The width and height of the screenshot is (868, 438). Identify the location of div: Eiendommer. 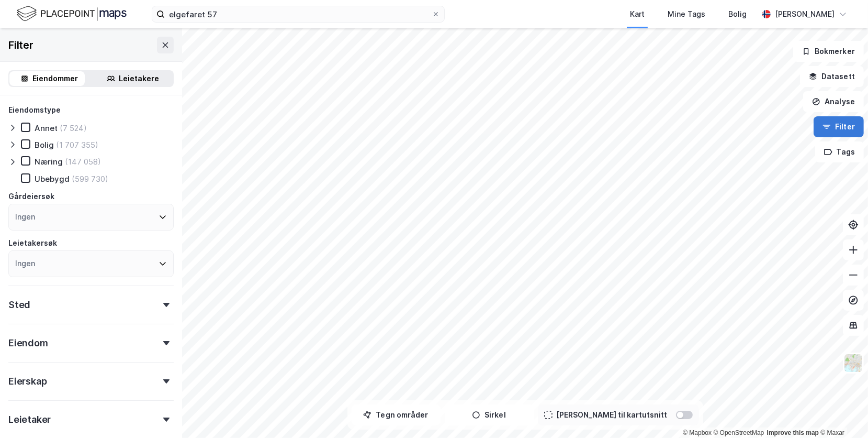
(55, 79).